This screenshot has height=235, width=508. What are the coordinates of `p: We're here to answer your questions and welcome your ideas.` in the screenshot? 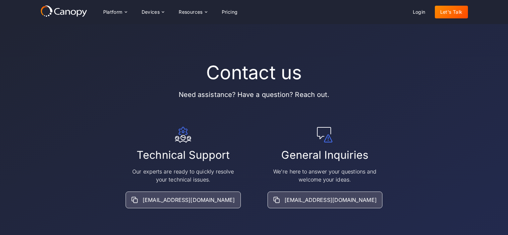 It's located at (325, 175).